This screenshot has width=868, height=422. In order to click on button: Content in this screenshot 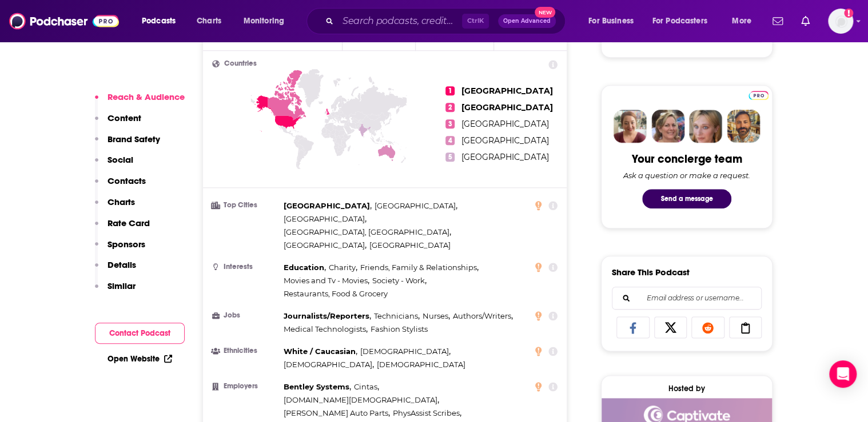, I will do `click(118, 123)`.